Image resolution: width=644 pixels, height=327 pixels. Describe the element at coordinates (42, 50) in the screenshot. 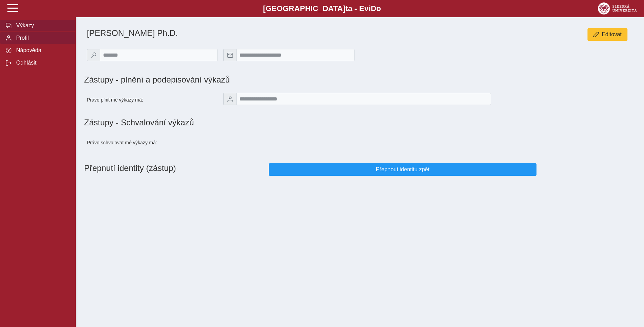

I see `span: Nápověda` at that location.